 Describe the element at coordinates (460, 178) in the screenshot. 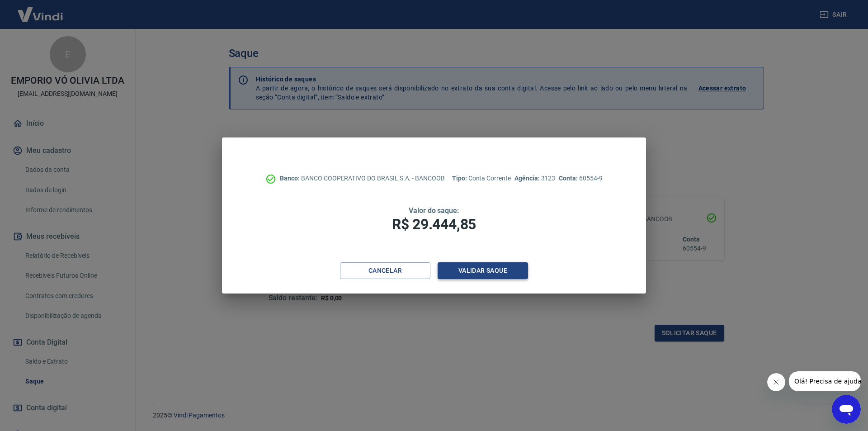

I see `span: Tipo:` at that location.